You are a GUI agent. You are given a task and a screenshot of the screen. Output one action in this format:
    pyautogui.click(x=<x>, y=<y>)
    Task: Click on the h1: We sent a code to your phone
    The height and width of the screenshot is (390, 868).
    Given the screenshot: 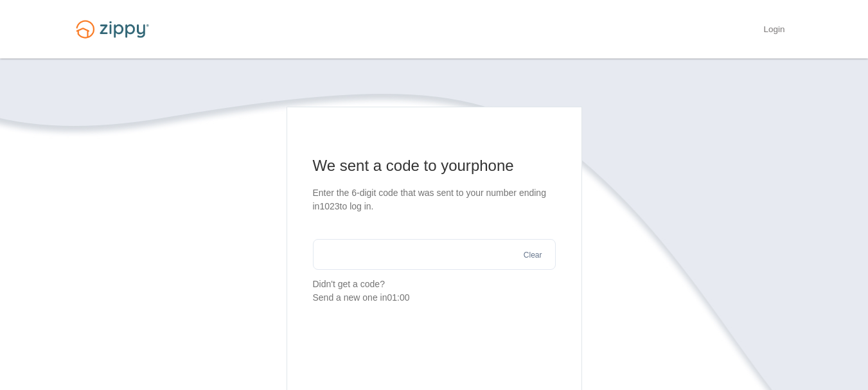 What is the action you would take?
    pyautogui.click(x=434, y=166)
    